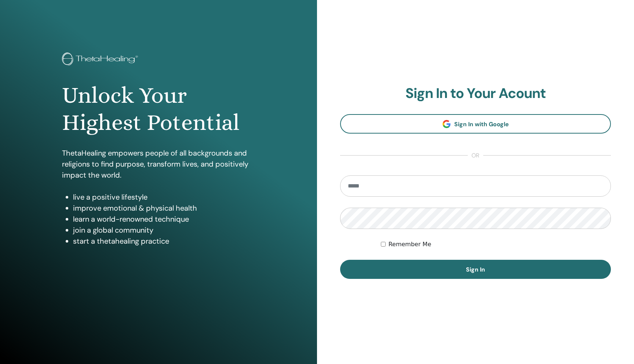  What do you see at coordinates (159, 164) in the screenshot?
I see `p: ThetaHealing empowers people of all backgrounds and religions to find purpose, transform lives, a...` at bounding box center [159, 164].